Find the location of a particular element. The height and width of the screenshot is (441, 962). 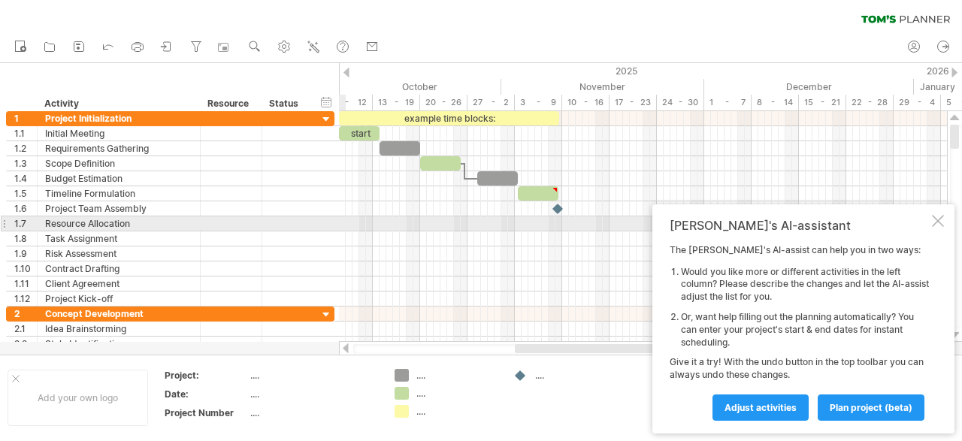

div: Project Team Assembly is located at coordinates (119, 208).